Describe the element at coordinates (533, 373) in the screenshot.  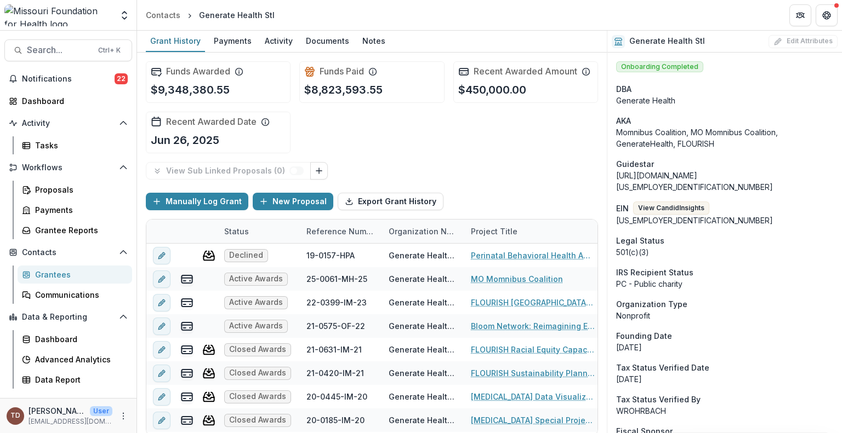
I see `a: FLOURISH Sustainability Planning` at that location.